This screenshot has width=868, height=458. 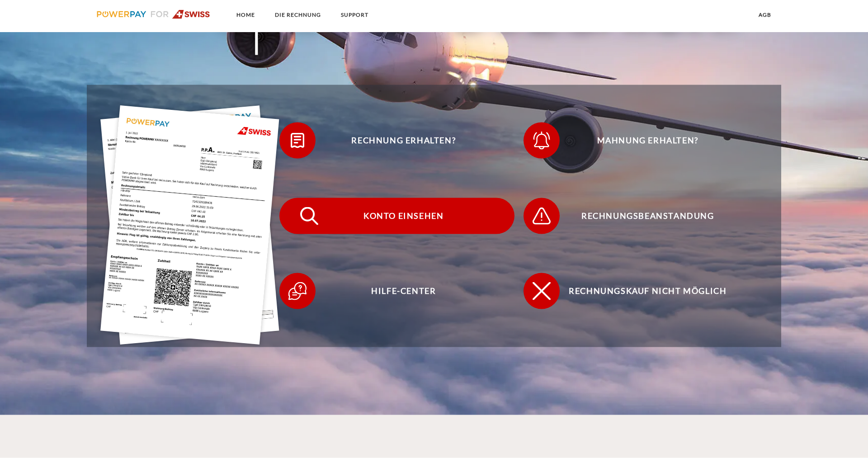 I want to click on a: Mahnung erhalten?, so click(x=641, y=141).